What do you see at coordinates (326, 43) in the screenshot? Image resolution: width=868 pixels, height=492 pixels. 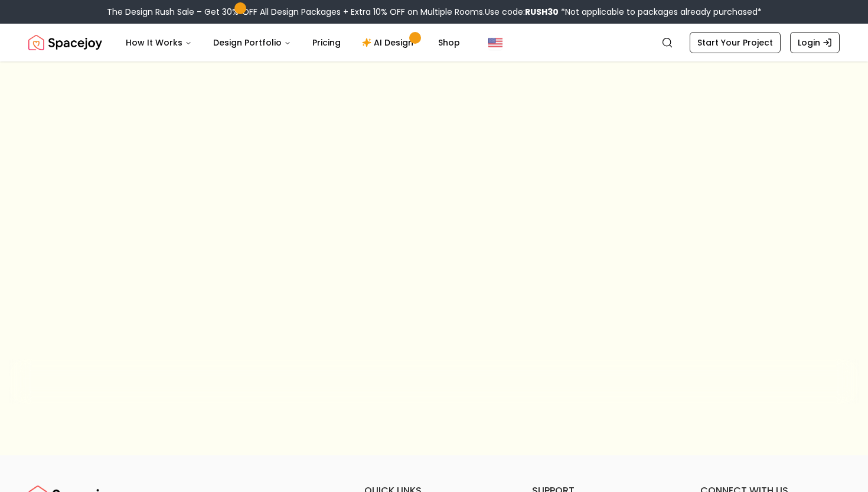 I see `a: Pricing` at bounding box center [326, 43].